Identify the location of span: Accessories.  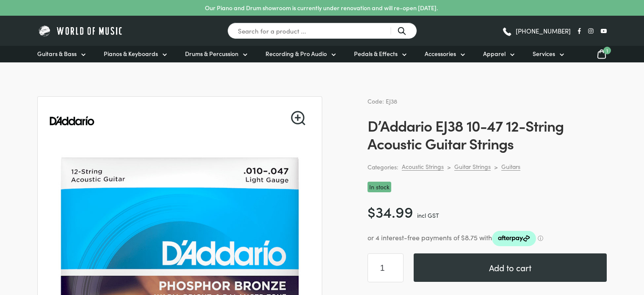
(441, 54).